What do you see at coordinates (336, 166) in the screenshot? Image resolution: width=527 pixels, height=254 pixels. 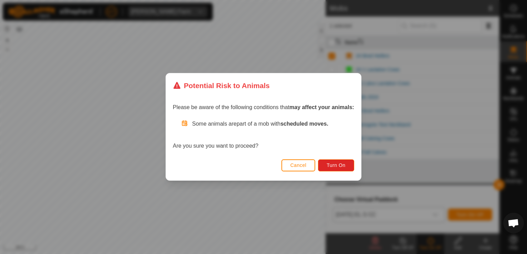 I see `span: Turn On` at bounding box center [336, 166].